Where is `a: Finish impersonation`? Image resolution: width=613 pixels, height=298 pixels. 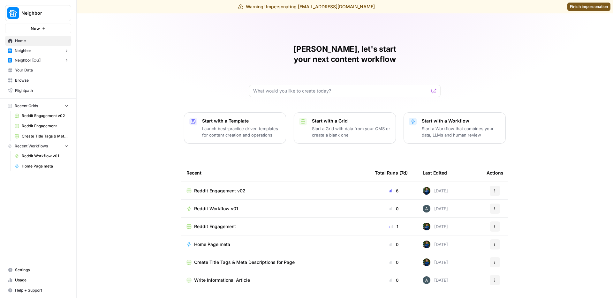 a: Finish impersonation is located at coordinates (589, 7).